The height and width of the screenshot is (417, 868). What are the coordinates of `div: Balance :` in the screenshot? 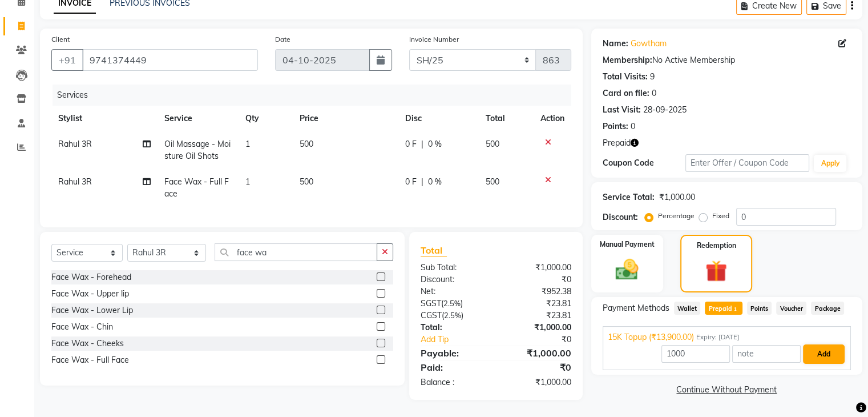 It's located at (454, 382).